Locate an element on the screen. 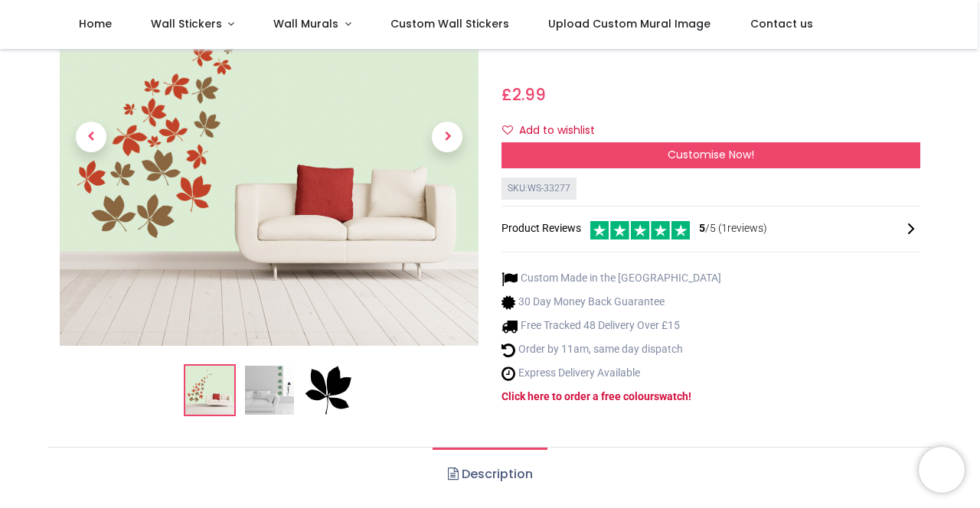  li: Express Delivery Available is located at coordinates (611, 373).